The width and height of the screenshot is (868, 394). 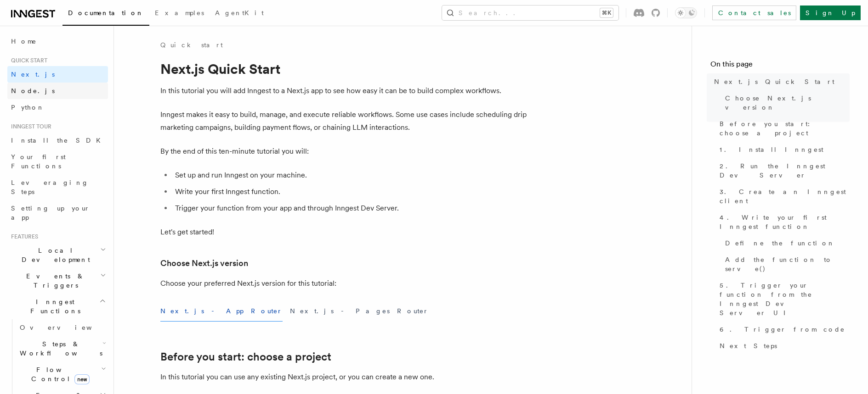 What do you see at coordinates (785, 243) in the screenshot?
I see `a: Define the function` at bounding box center [785, 243].